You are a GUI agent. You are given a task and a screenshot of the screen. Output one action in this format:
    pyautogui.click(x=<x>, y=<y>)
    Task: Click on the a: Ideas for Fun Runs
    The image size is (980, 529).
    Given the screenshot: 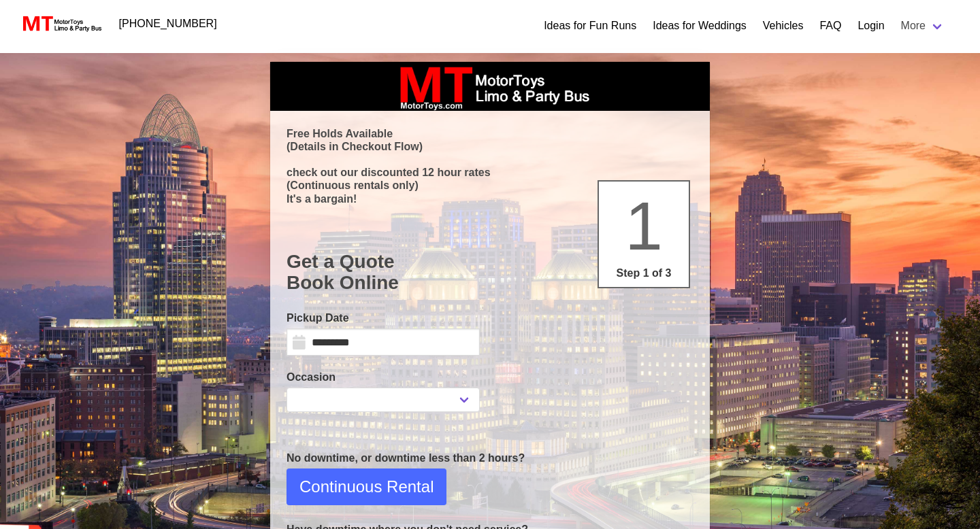 What is the action you would take?
    pyautogui.click(x=590, y=26)
    